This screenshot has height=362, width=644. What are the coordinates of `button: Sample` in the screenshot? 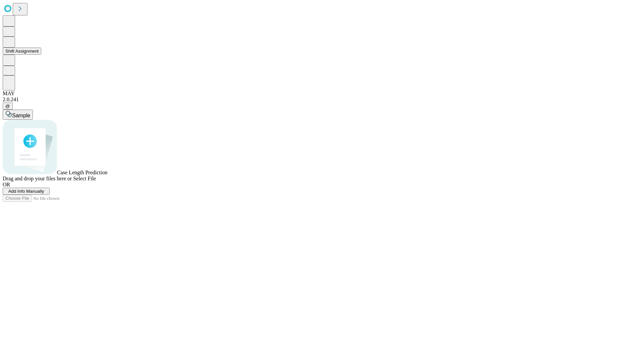 It's located at (17, 115).